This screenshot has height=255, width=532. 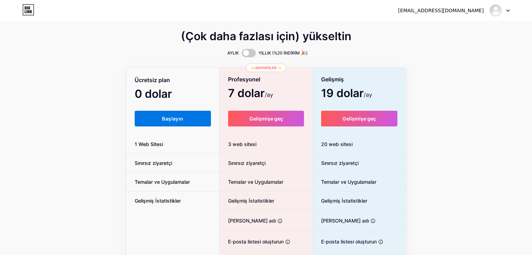 What do you see at coordinates (153, 94) in the screenshot?
I see `font: 0 dolar` at bounding box center [153, 94].